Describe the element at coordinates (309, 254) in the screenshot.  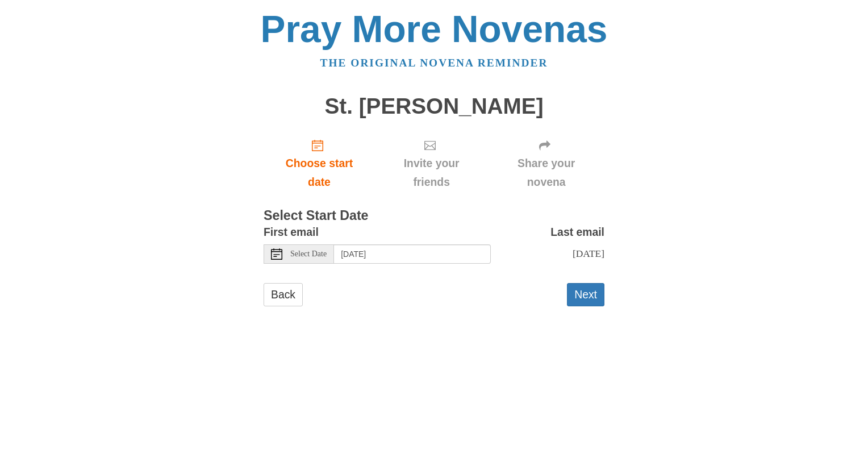
I see `span: Select Date` at that location.